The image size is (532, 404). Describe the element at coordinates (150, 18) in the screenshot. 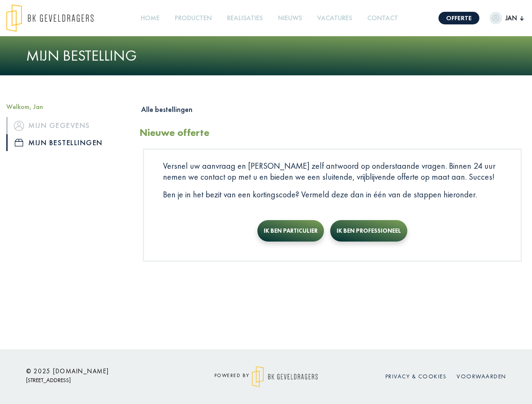

I see `a: Home` at that location.